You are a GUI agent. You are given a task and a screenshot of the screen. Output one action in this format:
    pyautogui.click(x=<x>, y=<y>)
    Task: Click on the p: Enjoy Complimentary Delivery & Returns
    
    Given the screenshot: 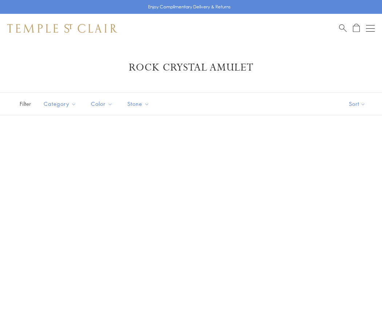 What is the action you would take?
    pyautogui.click(x=189, y=7)
    